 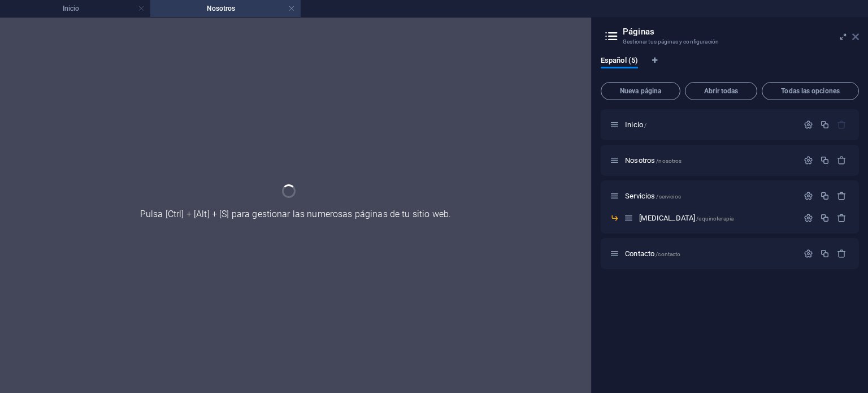 I want to click on div: Inicio/, so click(x=710, y=124).